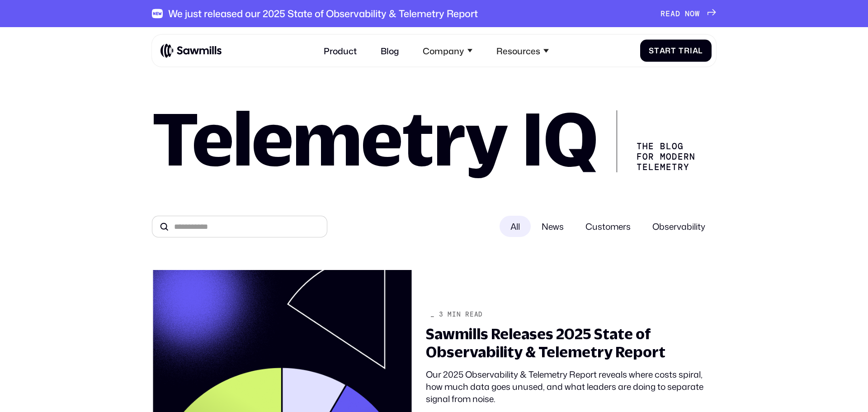  I want to click on a: READNOW, so click(689, 14).